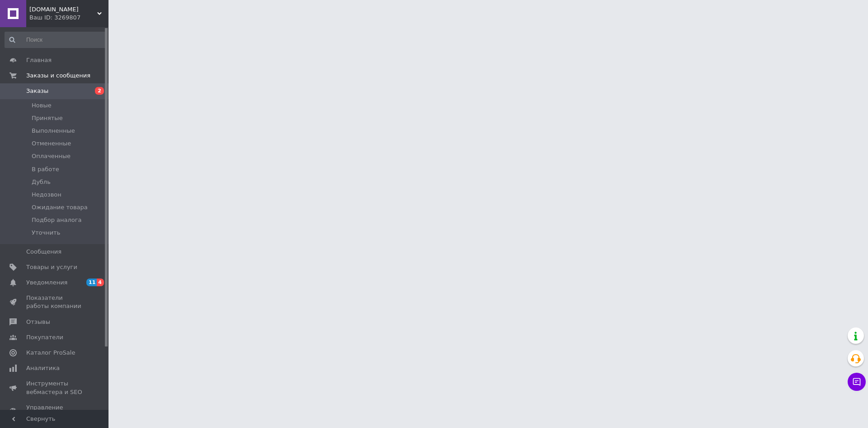 The image size is (868, 428). What do you see at coordinates (100, 90) in the screenshot?
I see `span: 2` at bounding box center [100, 90].